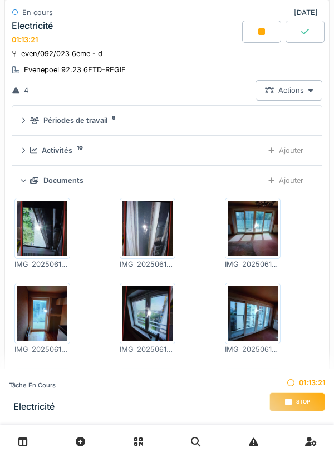 Image resolution: width=334 pixels, height=458 pixels. What do you see at coordinates (147, 229) in the screenshot?
I see `img: gqlrp1ffylj4gnwxf4ibrlbe9s17` at bounding box center [147, 229].